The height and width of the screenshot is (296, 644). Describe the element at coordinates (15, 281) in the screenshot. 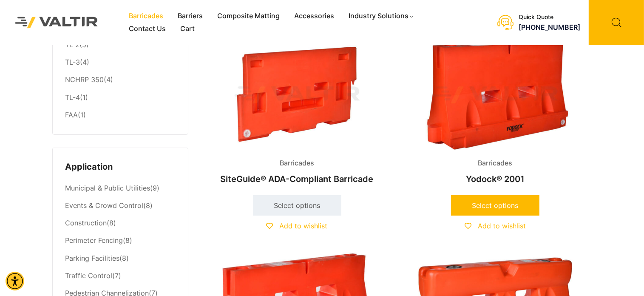

I see `div: Accessibility Menu` at that location.